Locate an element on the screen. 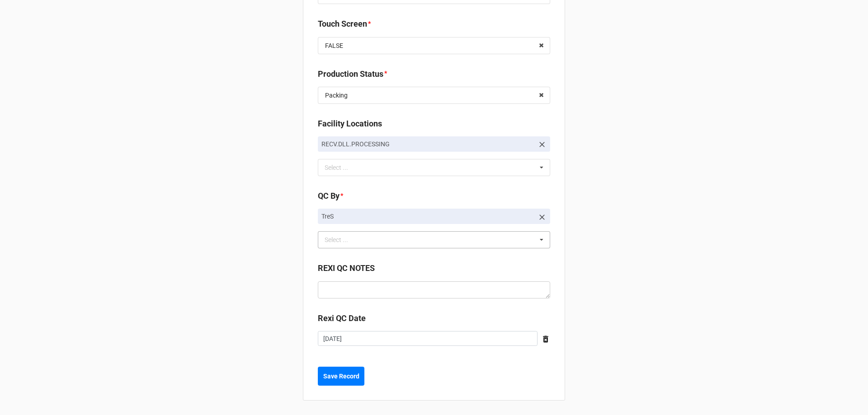  div: FALSE is located at coordinates (334, 45).